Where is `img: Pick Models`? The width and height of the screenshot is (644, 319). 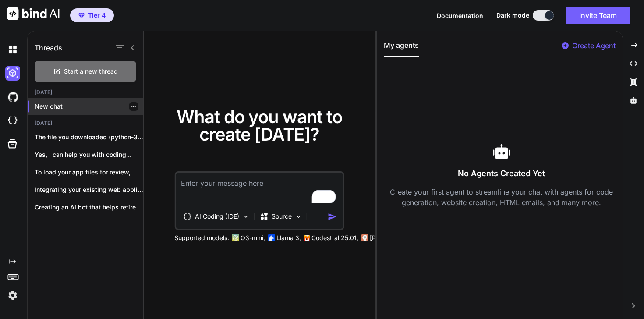
img: Pick Models is located at coordinates (298, 217).